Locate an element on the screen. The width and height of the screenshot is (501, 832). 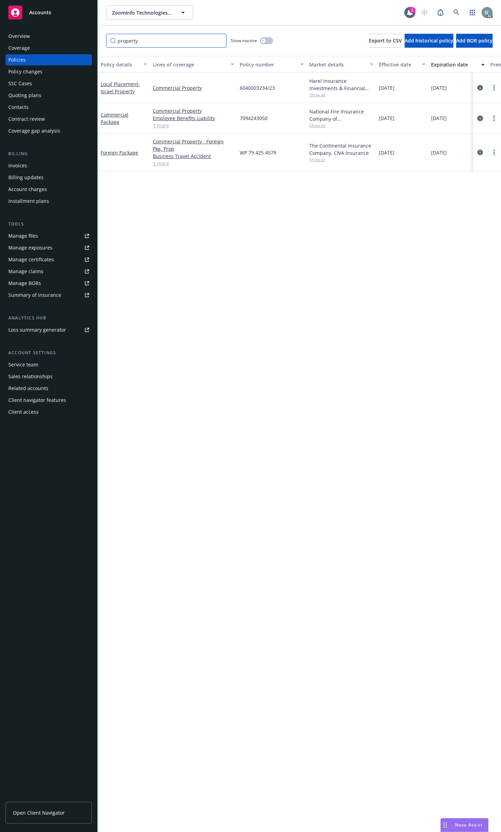
button: Expiration date is located at coordinates (458, 64).